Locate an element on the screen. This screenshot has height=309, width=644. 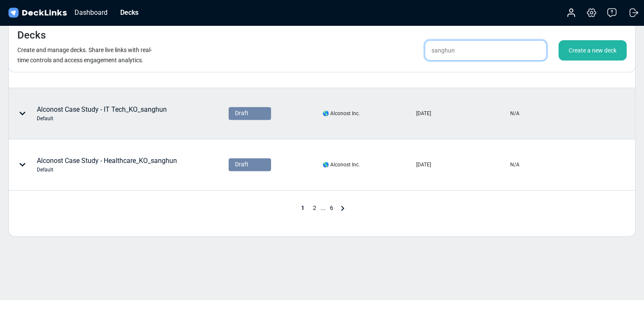
input: Search is located at coordinates (486, 51).